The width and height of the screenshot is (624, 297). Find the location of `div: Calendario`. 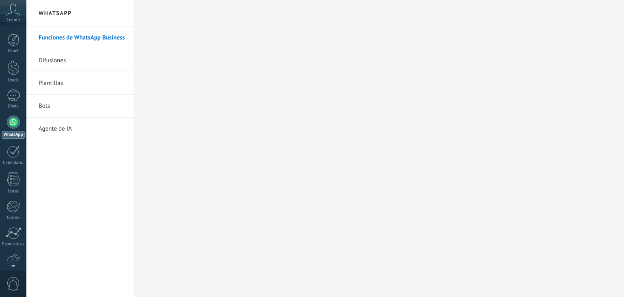

div: Calendario is located at coordinates (13, 163).